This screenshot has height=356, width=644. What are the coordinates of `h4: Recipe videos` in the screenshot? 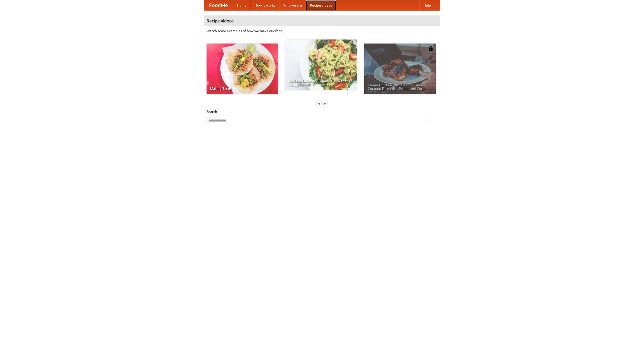 It's located at (322, 21).